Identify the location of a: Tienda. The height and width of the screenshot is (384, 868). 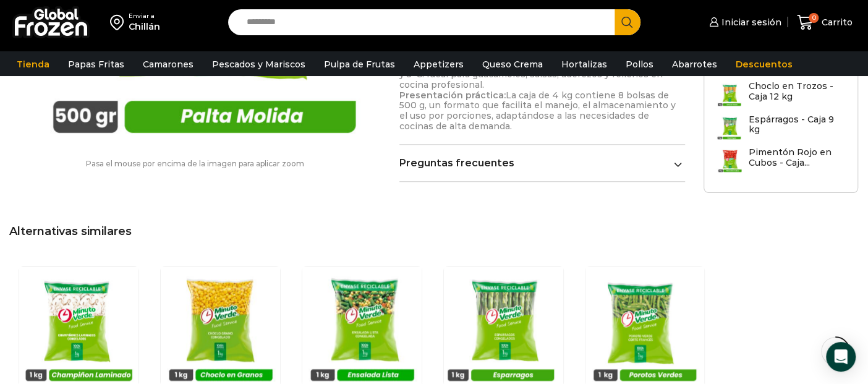
(33, 65).